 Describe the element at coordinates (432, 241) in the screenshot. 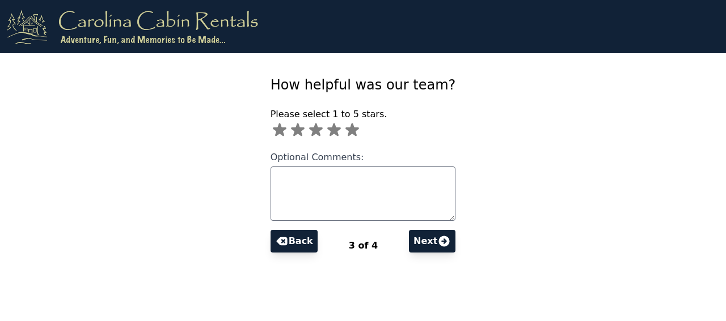

I see `button: Next` at that location.